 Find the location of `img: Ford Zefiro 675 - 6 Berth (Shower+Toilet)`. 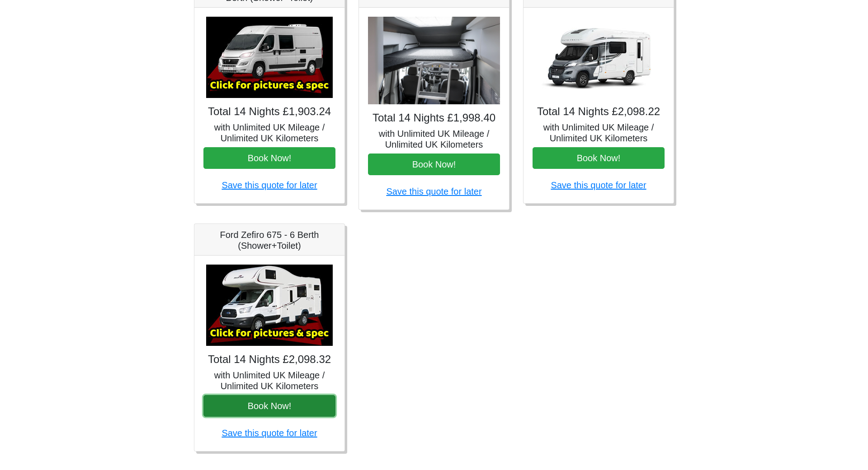

img: Ford Zefiro 675 - 6 Berth (Shower+Toilet) is located at coordinates (270, 306).